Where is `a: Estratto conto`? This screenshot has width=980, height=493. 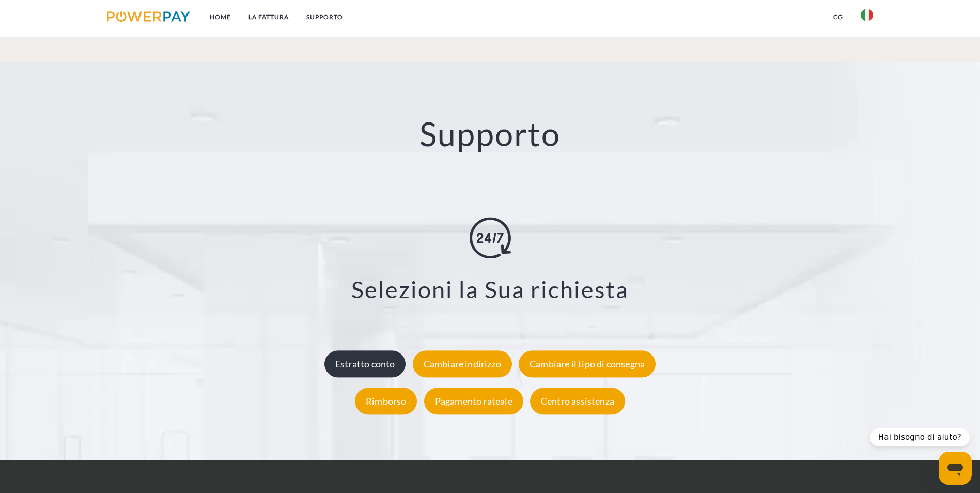 a: Estratto conto is located at coordinates (365, 364).